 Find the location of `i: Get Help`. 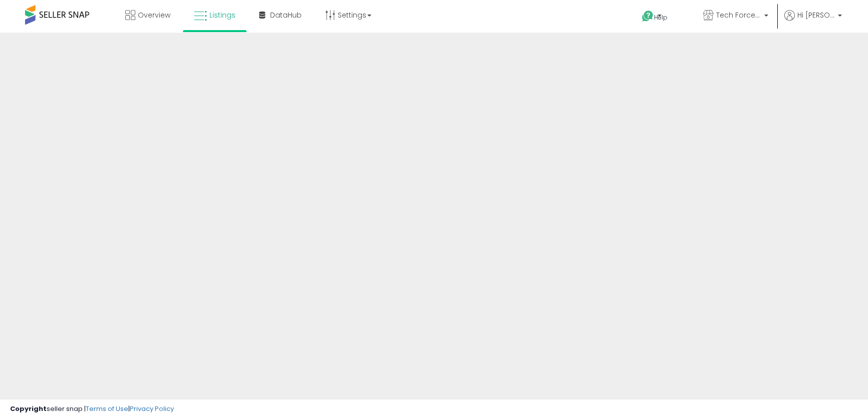

i: Get Help is located at coordinates (648, 16).